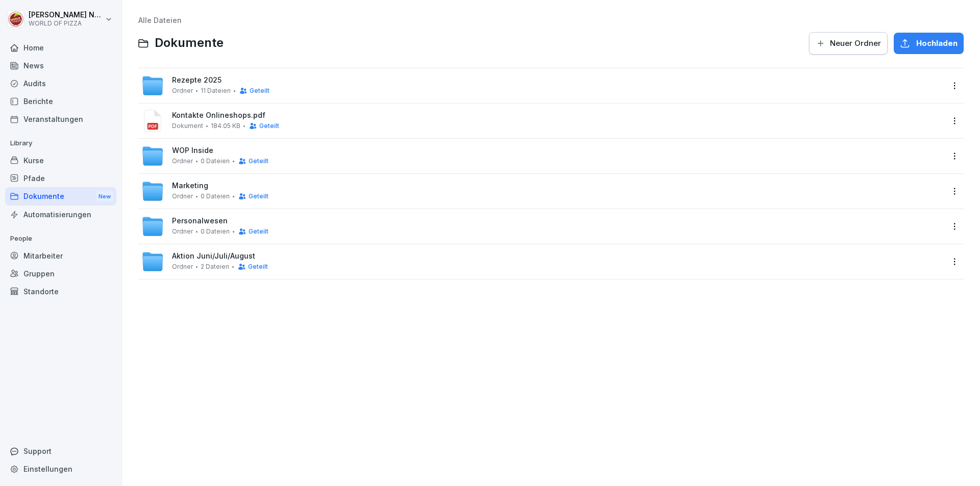 This screenshot has width=980, height=486. What do you see at coordinates (61, 47) in the screenshot?
I see `a: Home` at bounding box center [61, 47].